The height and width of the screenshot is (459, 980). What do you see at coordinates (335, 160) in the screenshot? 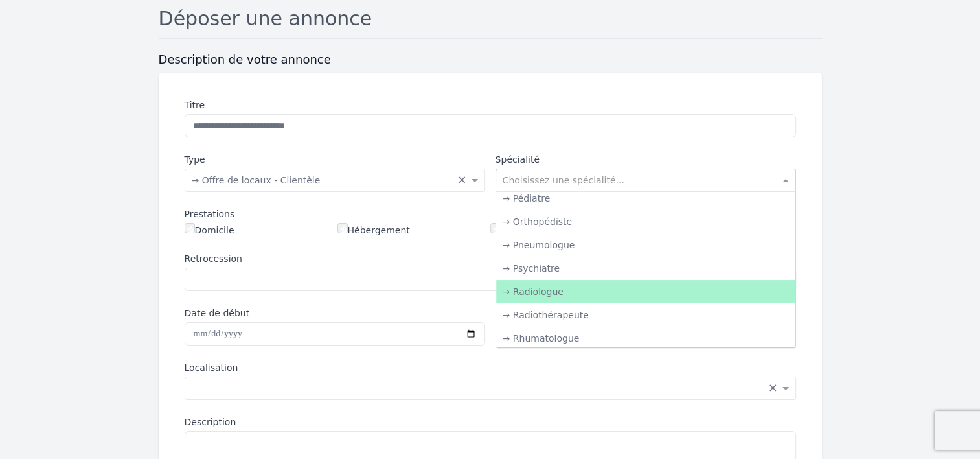
I see `label: Type` at bounding box center [335, 160].